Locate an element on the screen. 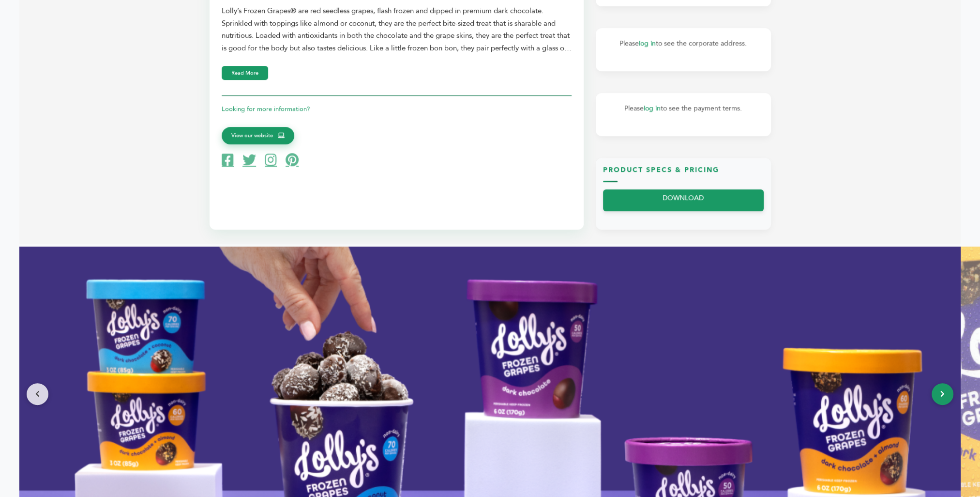 This screenshot has width=980, height=497. p: Looking for more information? is located at coordinates (396, 109).